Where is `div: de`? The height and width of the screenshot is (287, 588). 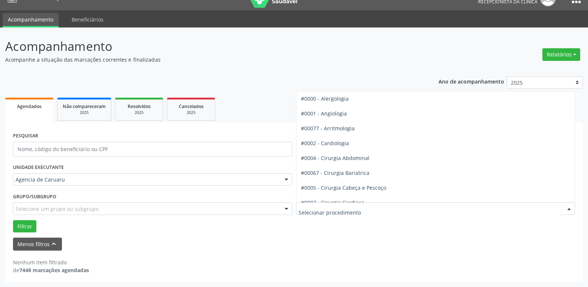
div: de is located at coordinates (51, 270).